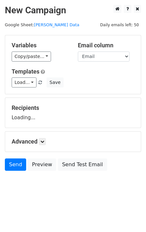 This screenshot has width=146, height=232. I want to click on a: Copy/paste..., so click(31, 56).